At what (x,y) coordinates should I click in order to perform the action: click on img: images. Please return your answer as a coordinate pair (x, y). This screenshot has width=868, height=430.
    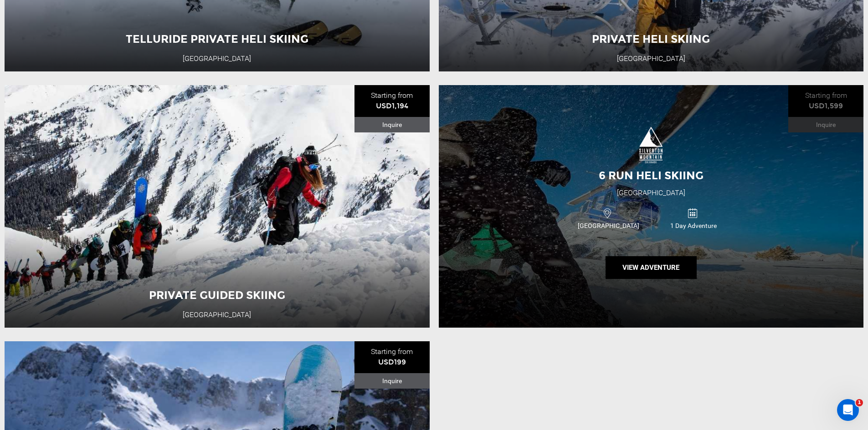
    Looking at the image, I should click on (651, 145).